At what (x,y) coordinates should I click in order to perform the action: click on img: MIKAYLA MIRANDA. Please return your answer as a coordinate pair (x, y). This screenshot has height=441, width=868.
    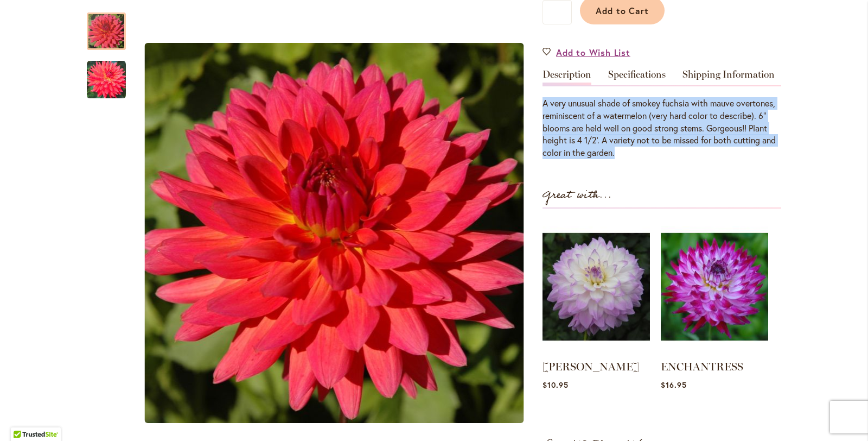
    Looking at the image, I should click on (596, 287).